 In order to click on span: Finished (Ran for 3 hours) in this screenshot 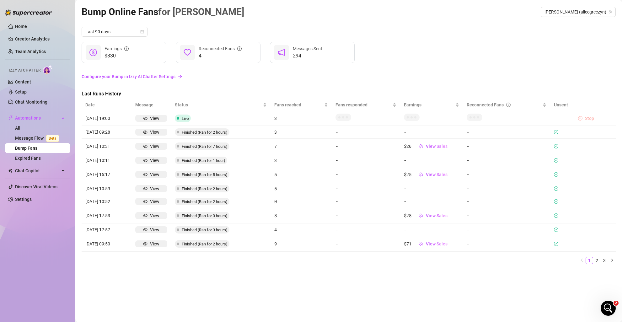, I will do `click(205, 230)`.